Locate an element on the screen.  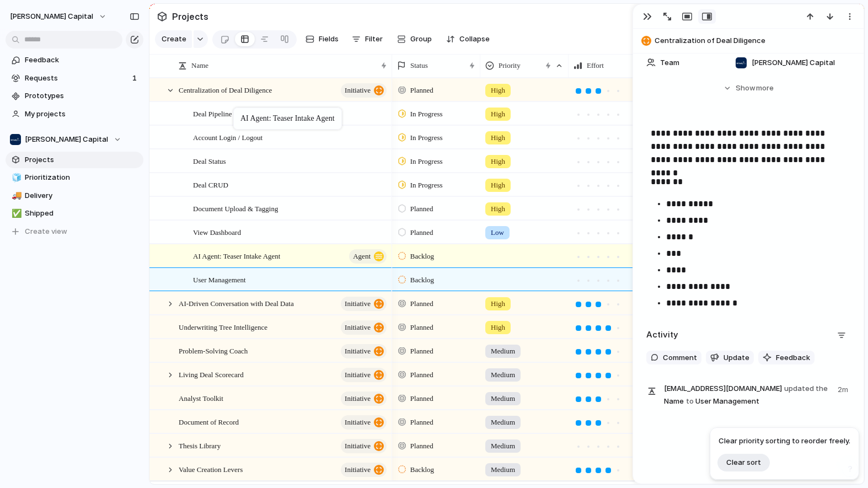
span: Name User Management is located at coordinates (747, 394).